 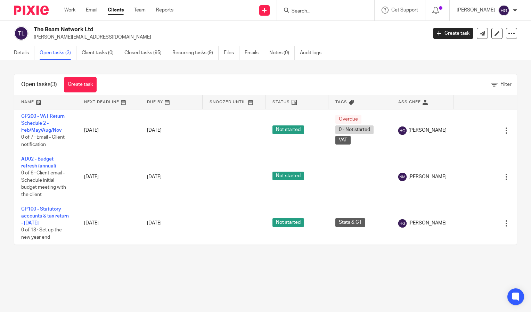 What do you see at coordinates (91, 10) in the screenshot?
I see `a: Email` at bounding box center [91, 10].